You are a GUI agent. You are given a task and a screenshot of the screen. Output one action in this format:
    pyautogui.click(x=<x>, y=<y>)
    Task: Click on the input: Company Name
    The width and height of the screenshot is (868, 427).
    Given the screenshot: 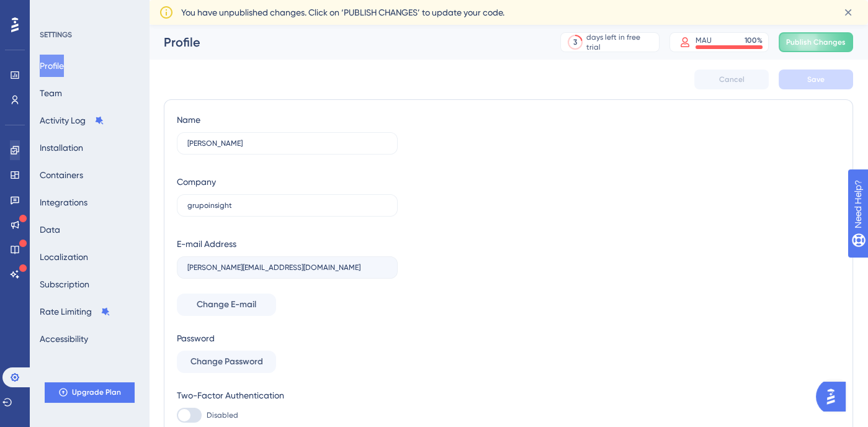 What is the action you would take?
    pyautogui.click(x=288, y=205)
    